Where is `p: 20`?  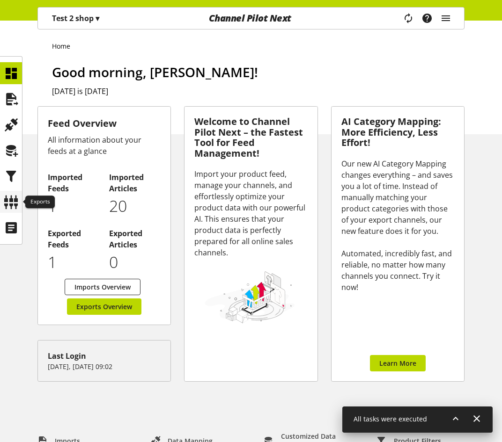 p: 20 is located at coordinates (135, 206).